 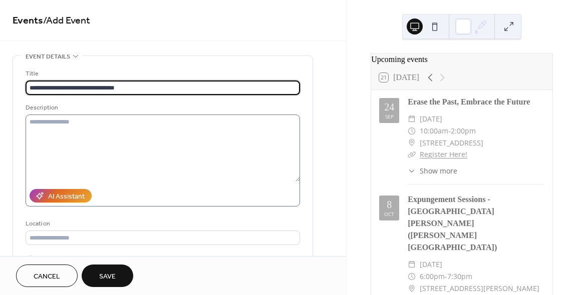 I want to click on button: Save, so click(x=107, y=276).